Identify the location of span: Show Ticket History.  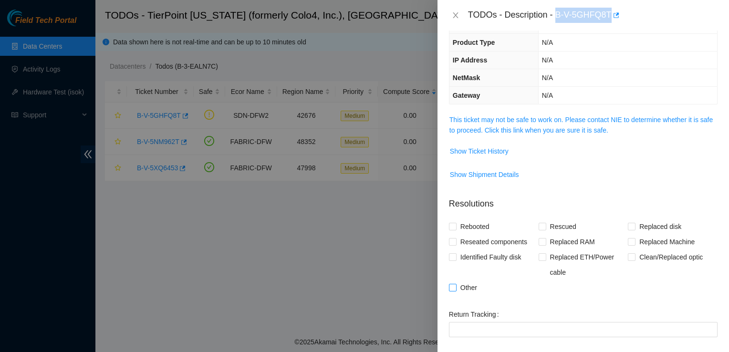
(479, 151).